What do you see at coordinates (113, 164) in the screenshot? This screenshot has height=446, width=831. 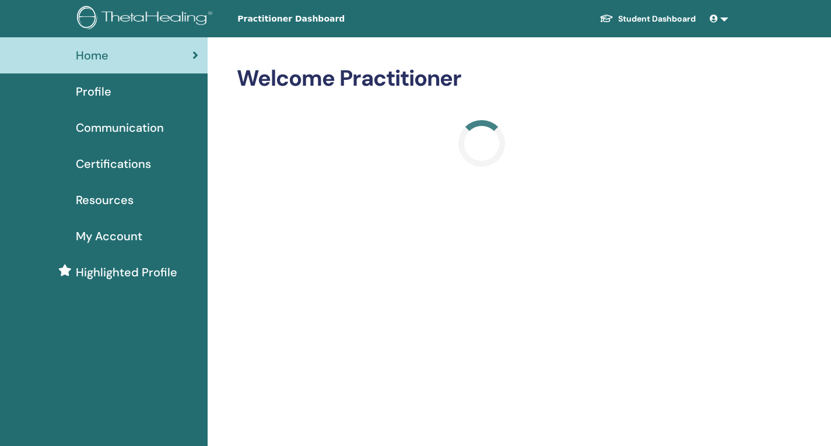 I see `span: Certifications` at bounding box center [113, 164].